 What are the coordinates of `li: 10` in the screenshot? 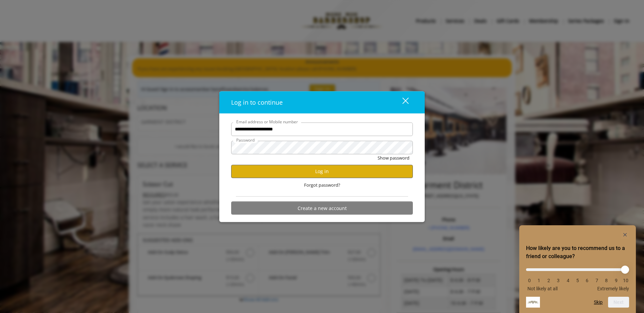 It's located at (626, 281).